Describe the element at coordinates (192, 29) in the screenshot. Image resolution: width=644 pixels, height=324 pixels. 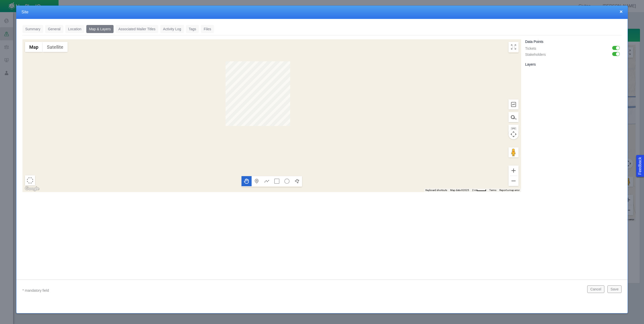
I see `a: Tags` at that location.